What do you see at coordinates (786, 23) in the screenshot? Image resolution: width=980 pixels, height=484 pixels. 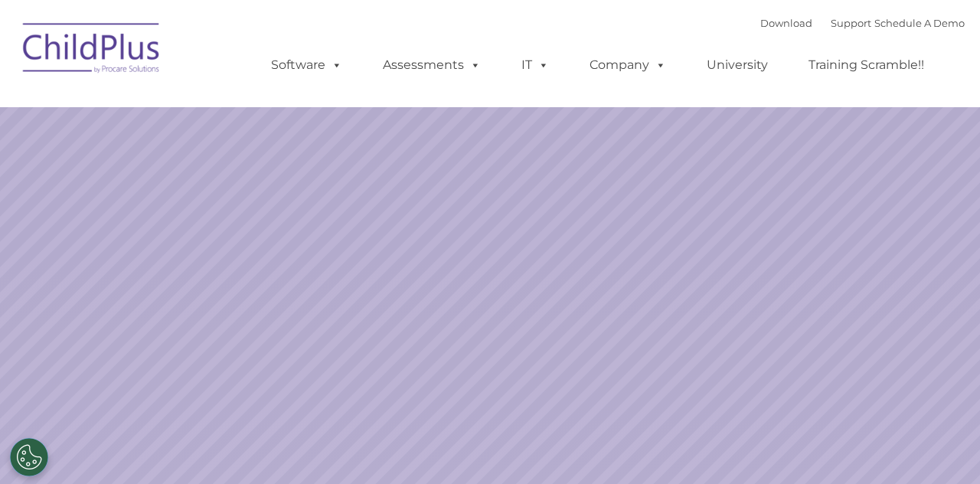 I see `a: Download` at bounding box center [786, 23].